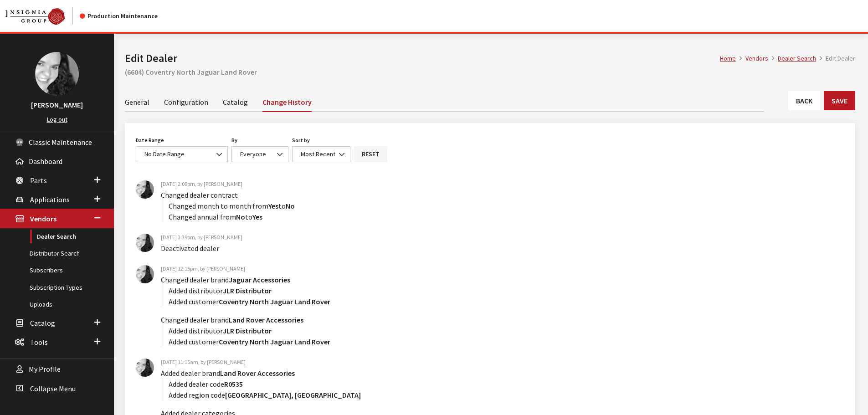  Describe the element at coordinates (53, 388) in the screenshot. I see `span: Collapse Menu` at that location.